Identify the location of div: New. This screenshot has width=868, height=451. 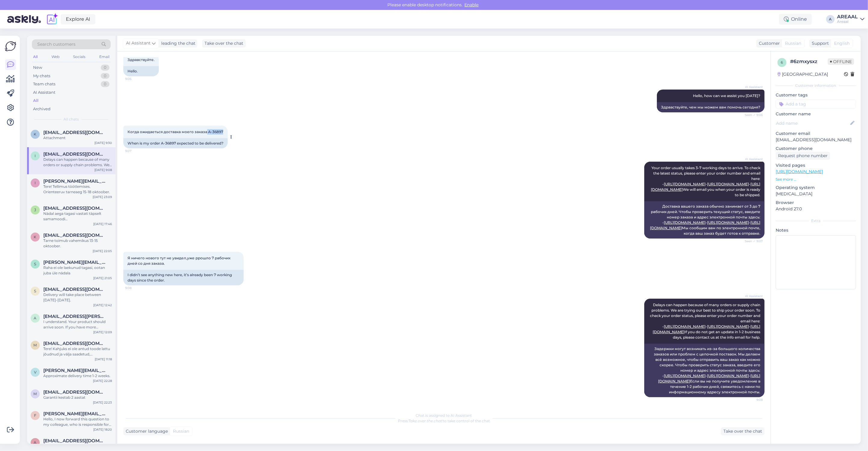
(38, 67).